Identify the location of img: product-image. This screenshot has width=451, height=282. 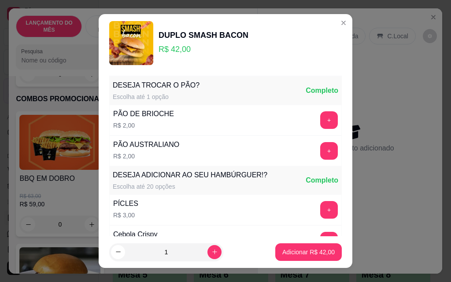
(131, 43).